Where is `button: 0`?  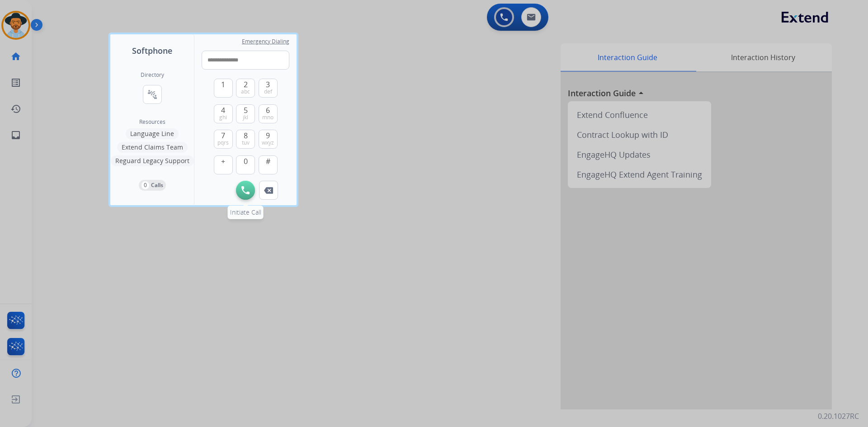 button: 0 is located at coordinates (246, 165).